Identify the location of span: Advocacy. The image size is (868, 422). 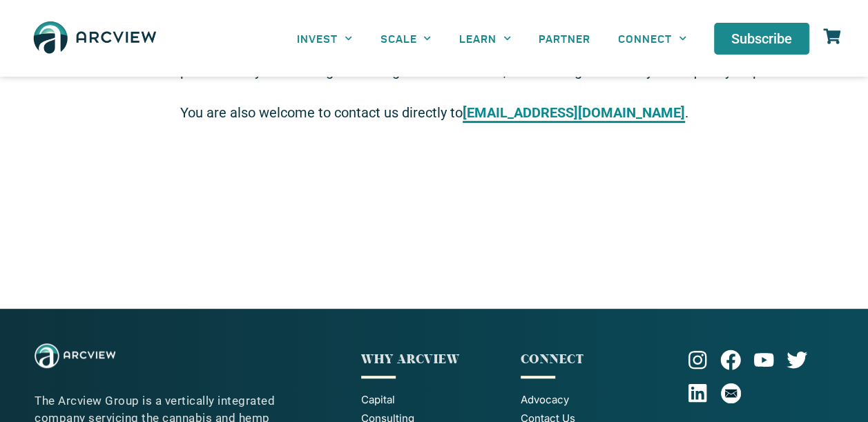
(545, 400).